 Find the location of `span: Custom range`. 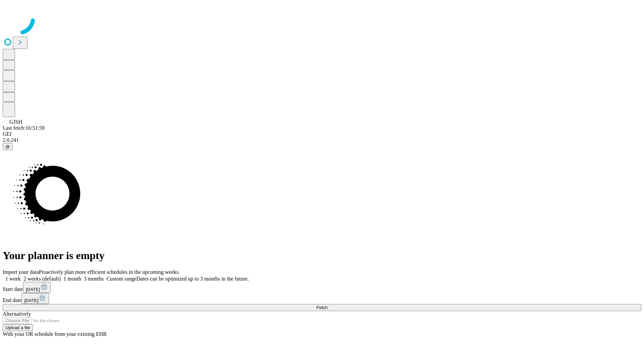

span: Custom range is located at coordinates (121, 279).